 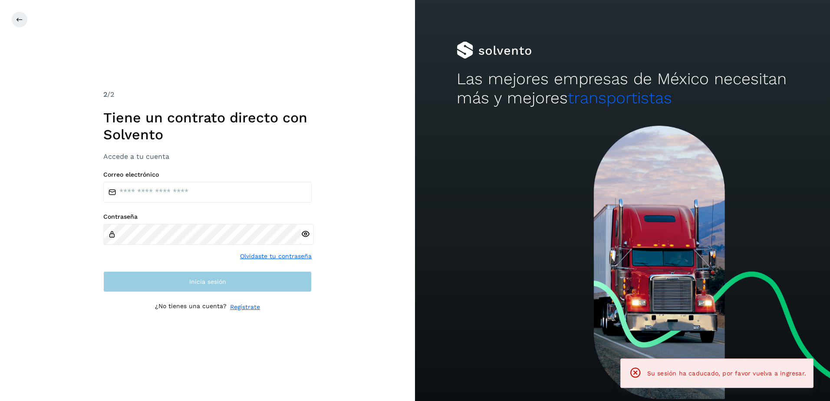 I want to click on p: ¿No tienes una cuenta?, so click(x=190, y=307).